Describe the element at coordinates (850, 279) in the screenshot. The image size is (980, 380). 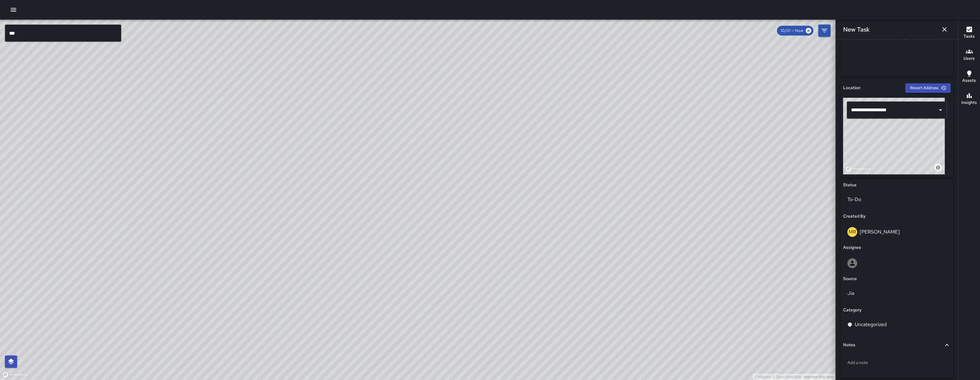
I see `h6: Source` at that location.